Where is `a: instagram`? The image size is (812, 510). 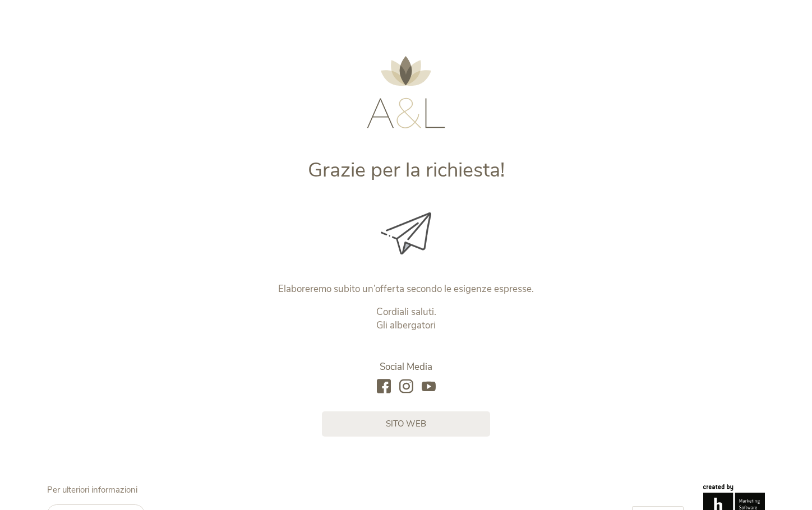
a: instagram is located at coordinates (406, 387).